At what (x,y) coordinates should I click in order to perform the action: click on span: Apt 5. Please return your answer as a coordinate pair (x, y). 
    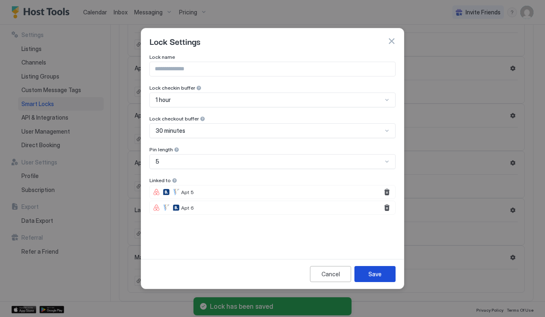
    Looking at the image, I should click on (187, 192).